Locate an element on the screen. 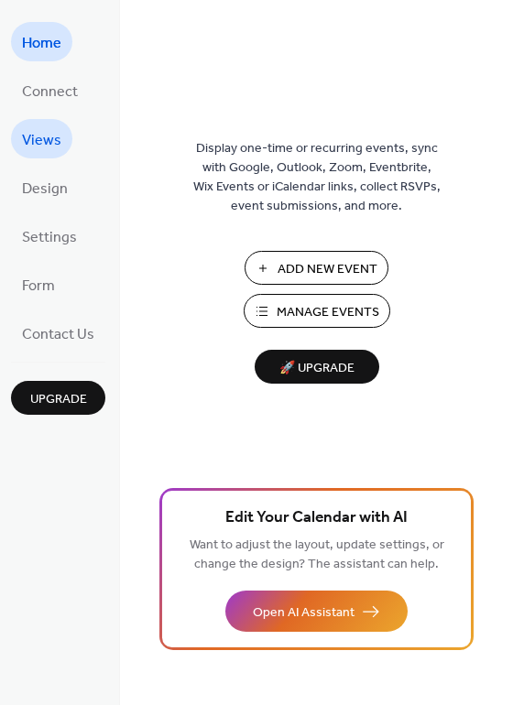 Image resolution: width=513 pixels, height=705 pixels. button: Manage Events is located at coordinates (317, 310).